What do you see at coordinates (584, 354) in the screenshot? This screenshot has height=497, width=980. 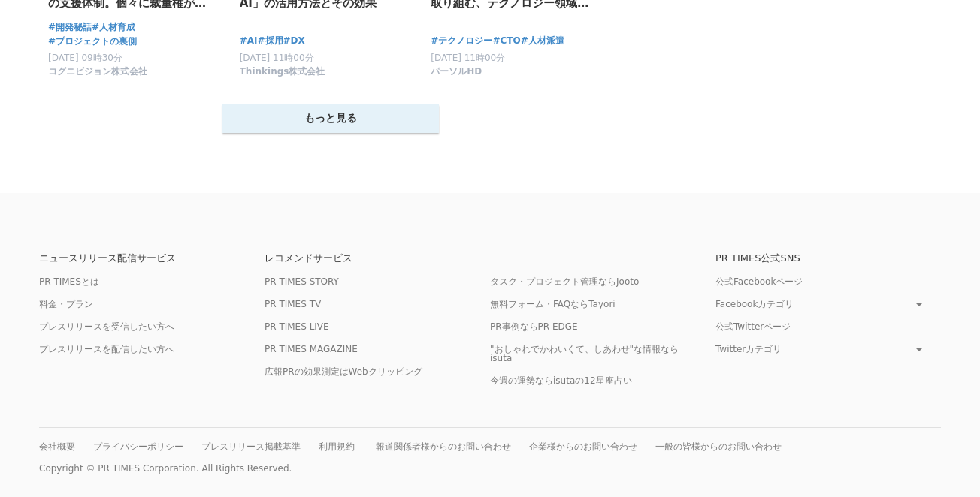 I see `a: "おしゃれでかわいくて、しあわせ"な情報ならisuta` at bounding box center [584, 354].